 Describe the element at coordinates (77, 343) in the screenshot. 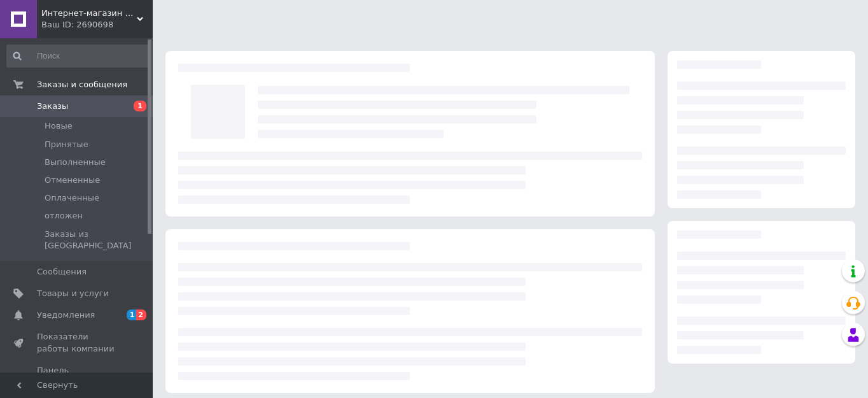

I see `span: Показатели работы компании` at that location.